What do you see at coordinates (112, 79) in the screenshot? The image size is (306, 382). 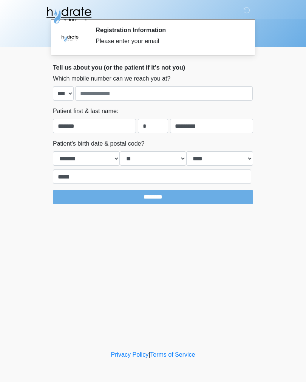 I see `label: Which mobile number can we reach you at?` at bounding box center [112, 79].